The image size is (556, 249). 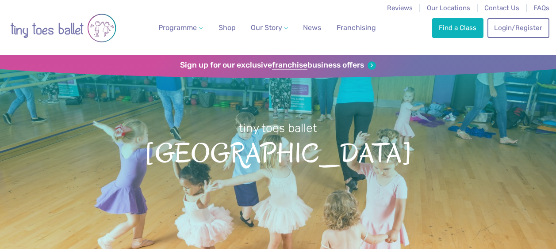 What do you see at coordinates (356, 28) in the screenshot?
I see `a: Franchising` at bounding box center [356, 28].